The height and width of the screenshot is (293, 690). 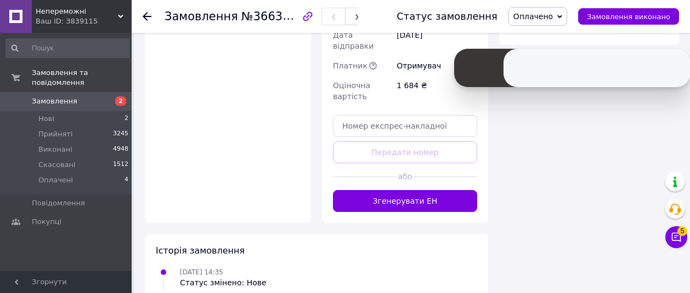 I want to click on span: Покупці, so click(x=47, y=222).